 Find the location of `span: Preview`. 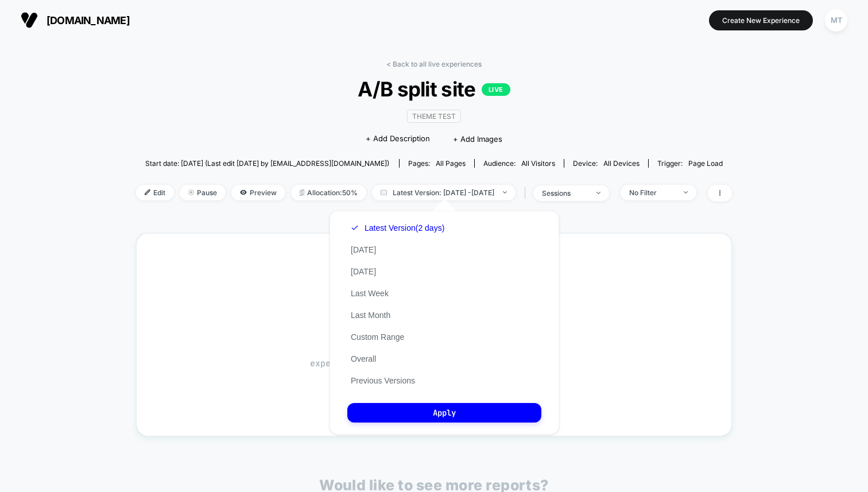

span: Preview is located at coordinates (258, 192).